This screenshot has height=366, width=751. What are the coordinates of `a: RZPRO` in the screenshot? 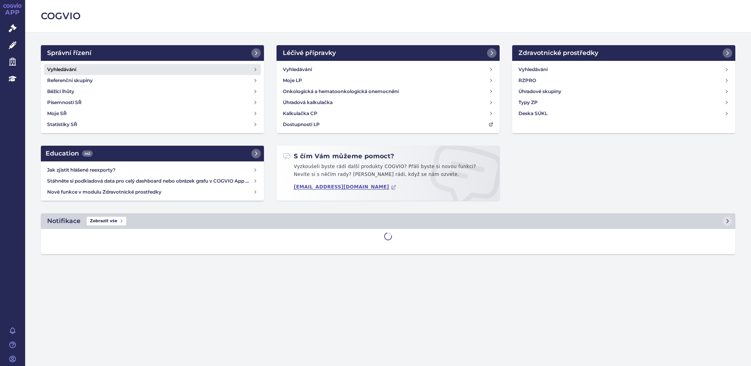 It's located at (623, 80).